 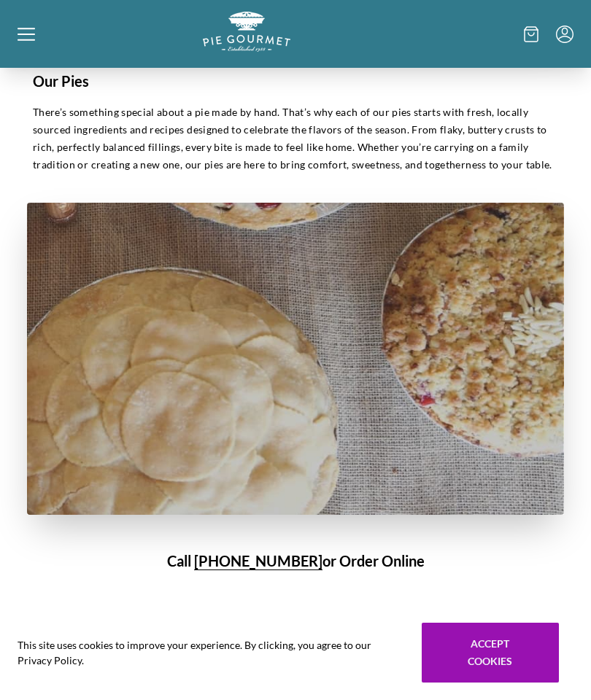 I want to click on a: Logo, so click(x=247, y=47).